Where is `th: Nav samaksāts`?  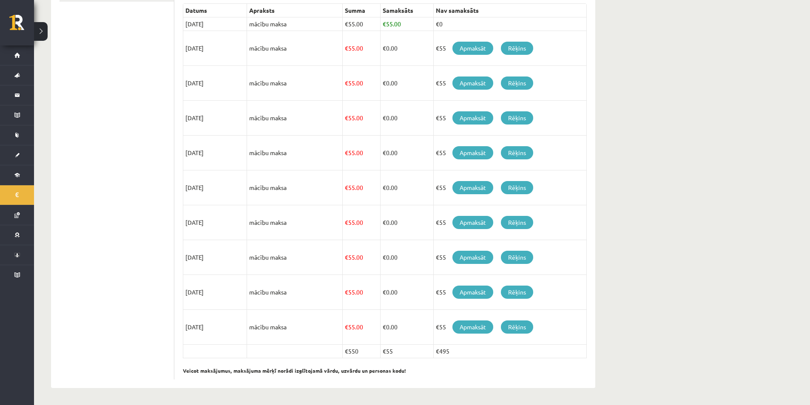
th: Nav samaksāts is located at coordinates (510, 11).